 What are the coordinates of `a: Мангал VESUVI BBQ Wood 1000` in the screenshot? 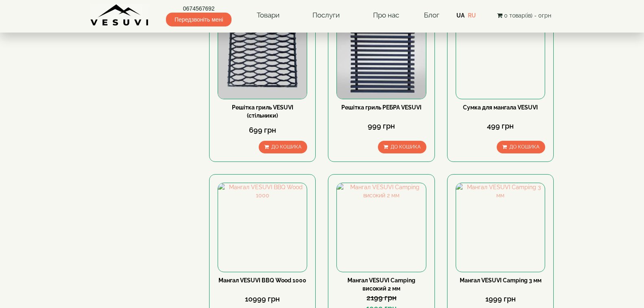 It's located at (262, 281).